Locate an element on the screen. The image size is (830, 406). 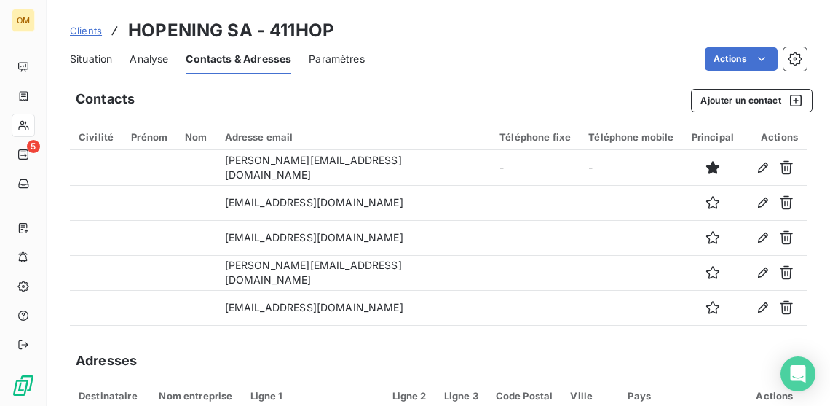
span: Analyse is located at coordinates (149, 59).